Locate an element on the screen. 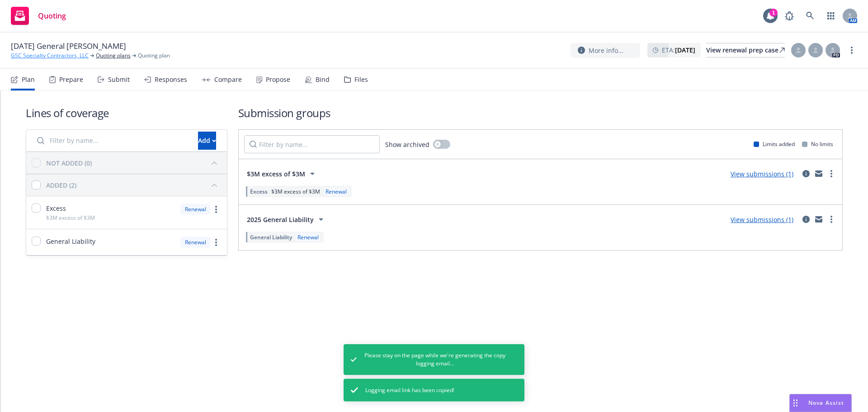  div: Compare is located at coordinates (228, 80).